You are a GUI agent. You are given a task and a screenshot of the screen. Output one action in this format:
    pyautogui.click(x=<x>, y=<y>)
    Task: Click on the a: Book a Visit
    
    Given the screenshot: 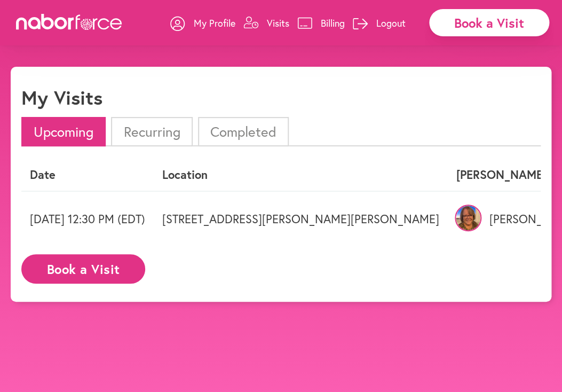 What is the action you would take?
    pyautogui.click(x=83, y=267)
    